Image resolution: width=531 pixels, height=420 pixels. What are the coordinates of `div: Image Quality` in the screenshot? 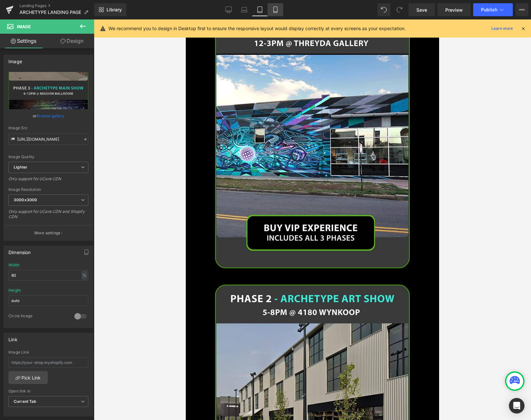 It's located at (48, 157).